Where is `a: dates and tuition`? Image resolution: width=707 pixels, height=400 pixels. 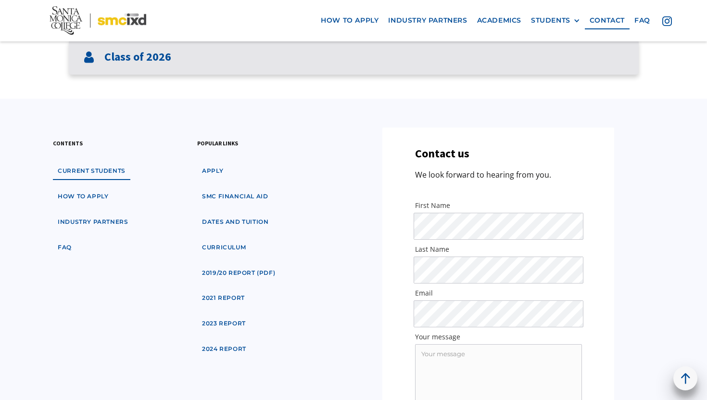
a: dates and tuition is located at coordinates (235, 222).